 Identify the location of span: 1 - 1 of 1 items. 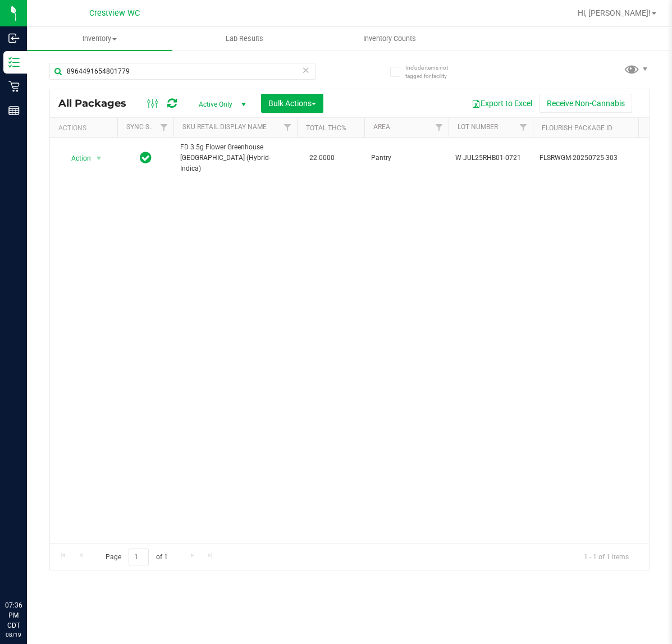
(606, 557).